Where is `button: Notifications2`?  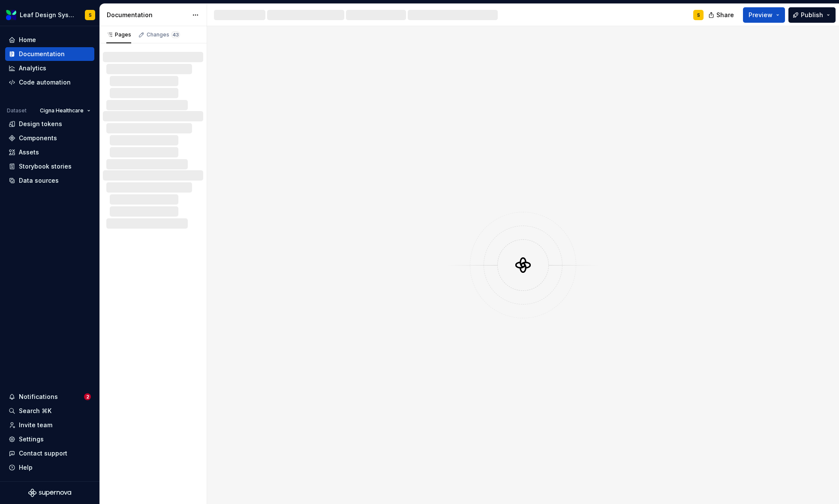 button: Notifications2 is located at coordinates (50, 396).